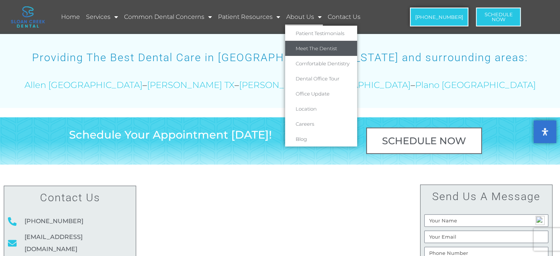  What do you see at coordinates (498, 17) in the screenshot?
I see `a: ScheduleNow` at bounding box center [498, 17].